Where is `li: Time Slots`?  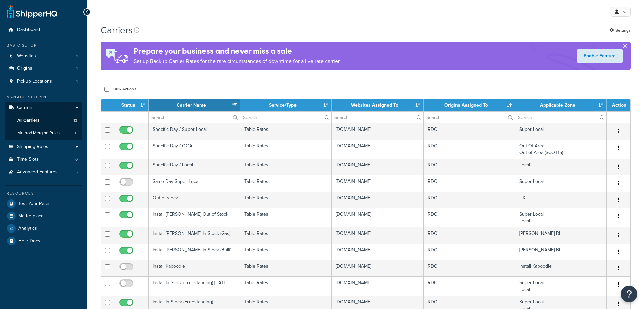
li: Time Slots is located at coordinates (43, 159).